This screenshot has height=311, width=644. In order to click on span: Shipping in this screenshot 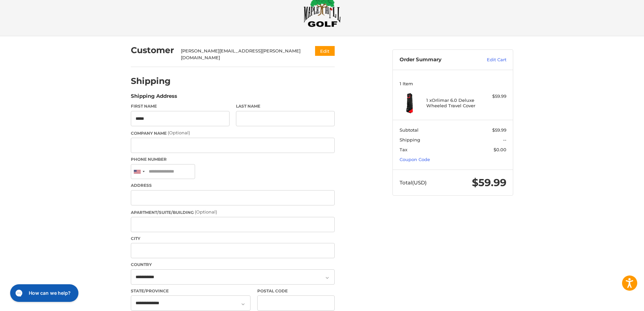, I will do `click(410, 140)`.